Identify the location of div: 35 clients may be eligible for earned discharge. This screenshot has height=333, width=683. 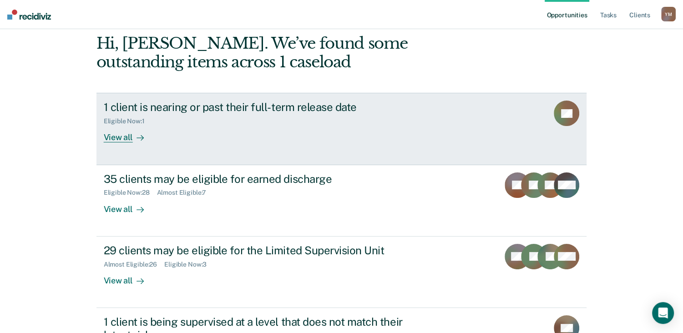
(263, 179).